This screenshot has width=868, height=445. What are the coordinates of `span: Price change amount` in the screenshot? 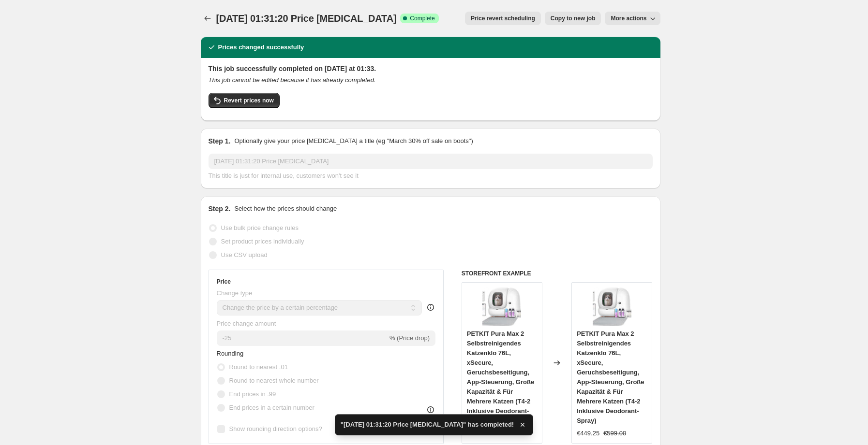 It's located at (246, 323).